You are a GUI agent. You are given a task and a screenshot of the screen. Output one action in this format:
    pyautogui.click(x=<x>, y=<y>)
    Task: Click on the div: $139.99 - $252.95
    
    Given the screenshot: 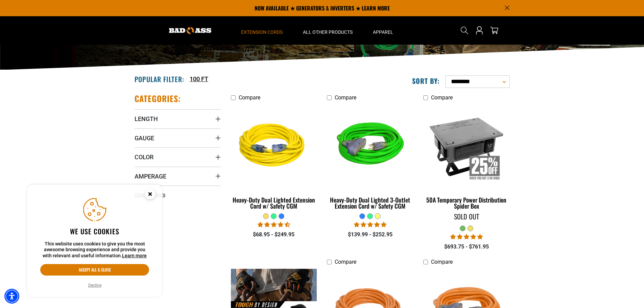 What is the action you would take?
    pyautogui.click(x=370, y=235)
    